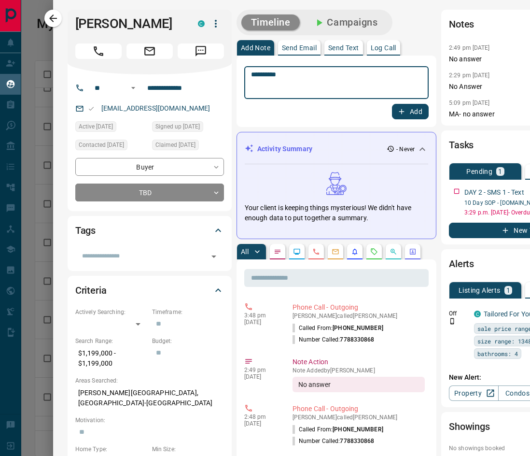 The width and height of the screenshot is (530, 456). What do you see at coordinates (474, 393) in the screenshot?
I see `a: Property` at bounding box center [474, 393].